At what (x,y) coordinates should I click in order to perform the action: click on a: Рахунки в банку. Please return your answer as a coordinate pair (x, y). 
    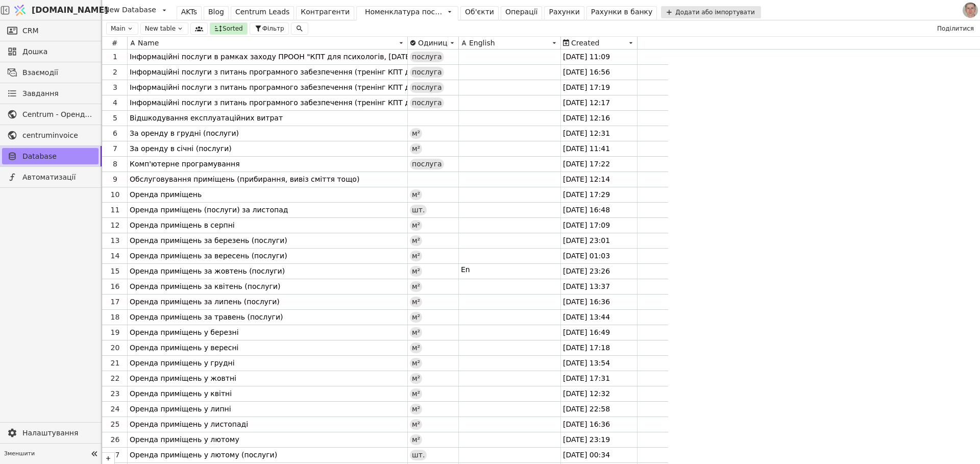
    Looking at the image, I should click on (622, 13).